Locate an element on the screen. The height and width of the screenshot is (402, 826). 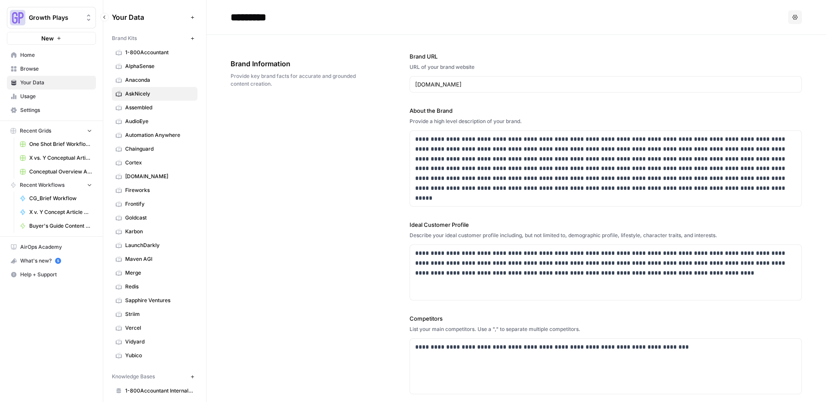
label: Competitors is located at coordinates (606, 319).